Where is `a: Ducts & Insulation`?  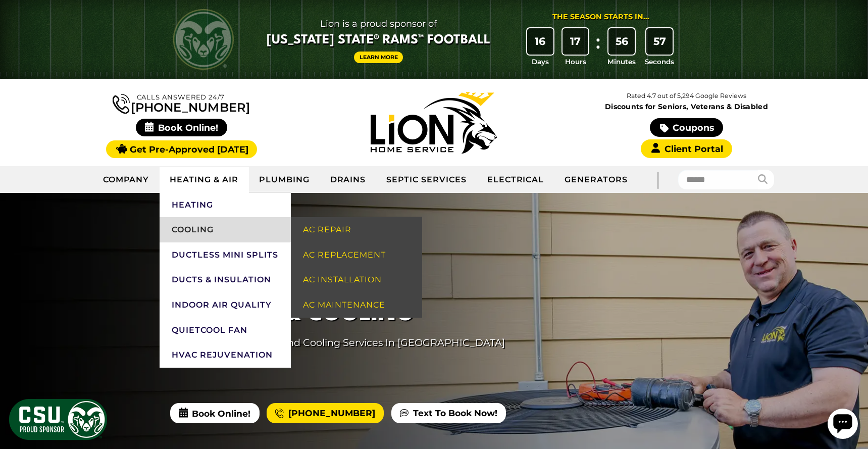
a: Ducts & Insulation is located at coordinates (225, 280).